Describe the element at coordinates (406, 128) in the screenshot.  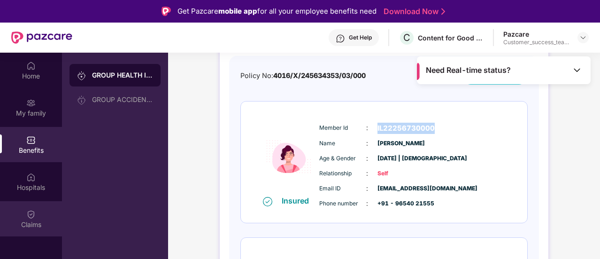
I see `span: IL22256730000` at that location.